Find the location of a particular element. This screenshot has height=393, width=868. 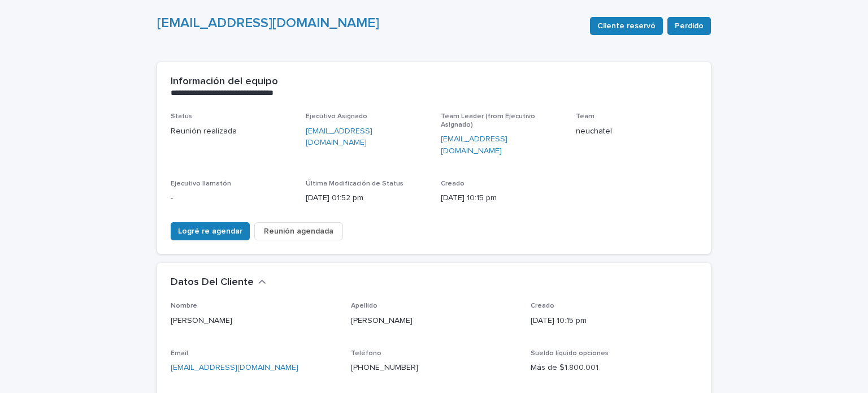

span: Team Leader (from Ejecutivo Asignado) is located at coordinates (488, 121).